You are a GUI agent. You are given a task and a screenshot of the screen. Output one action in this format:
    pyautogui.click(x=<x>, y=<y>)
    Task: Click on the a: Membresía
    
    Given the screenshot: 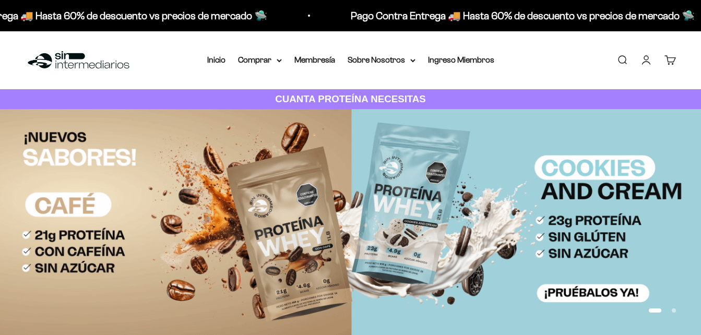 What is the action you would take?
    pyautogui.click(x=315, y=59)
    